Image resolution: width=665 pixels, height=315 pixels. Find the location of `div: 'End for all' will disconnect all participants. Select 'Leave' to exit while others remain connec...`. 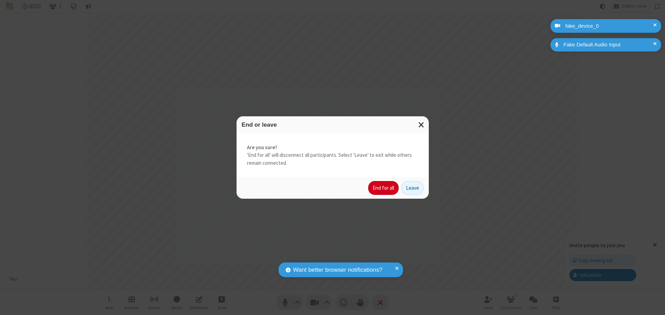

div: 'End for all' will disconnect all participants. Select 'Leave' to exit while others remain connec... is located at coordinates (333, 156).